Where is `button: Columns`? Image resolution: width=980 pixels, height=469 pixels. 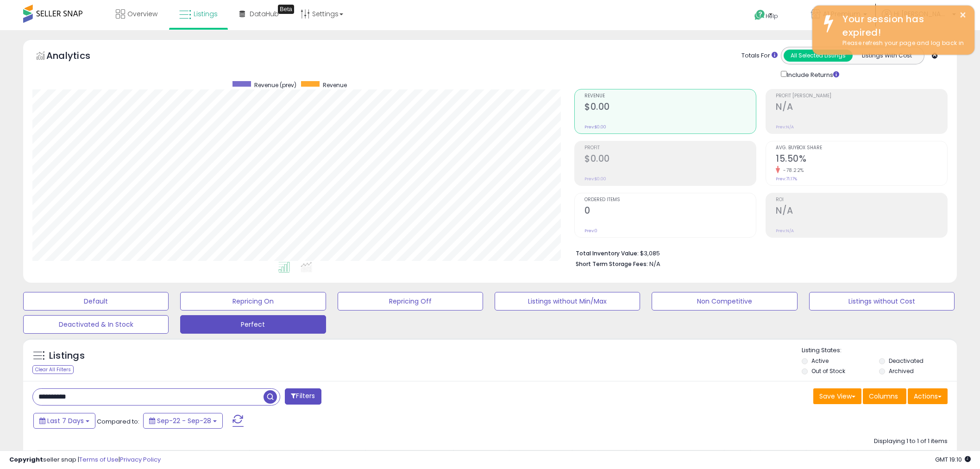
button: Columns is located at coordinates (885, 396).